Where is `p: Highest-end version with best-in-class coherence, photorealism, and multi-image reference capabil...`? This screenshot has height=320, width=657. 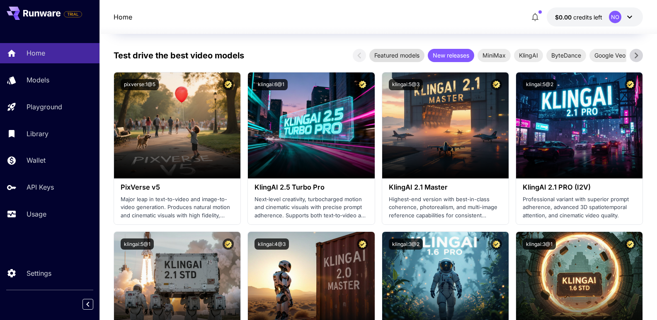
p: Highest-end version with best-in-class coherence, photorealism, and multi-image reference capabil... is located at coordinates (445, 208).